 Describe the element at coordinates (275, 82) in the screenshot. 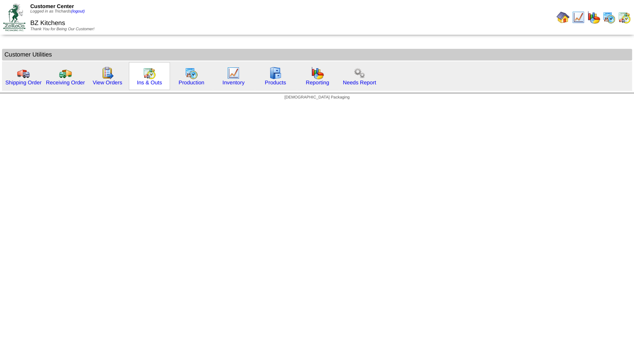

I see `a: Products` at that location.